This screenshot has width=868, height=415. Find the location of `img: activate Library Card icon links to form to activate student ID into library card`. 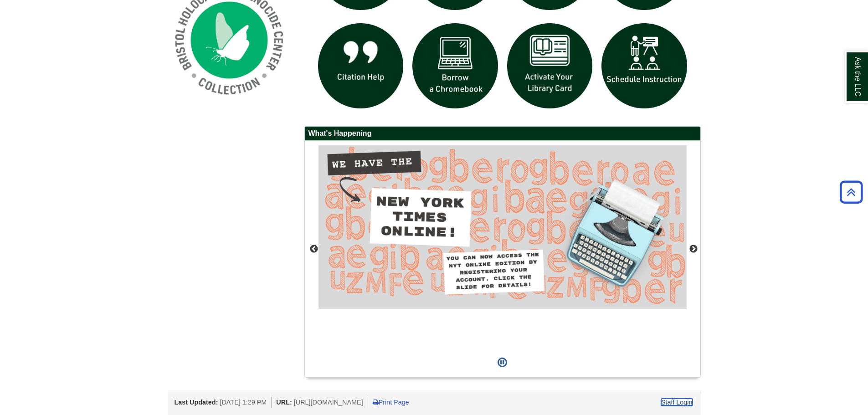

img: activate Library Card icon links to form to activate student ID into library card is located at coordinates (550, 66).